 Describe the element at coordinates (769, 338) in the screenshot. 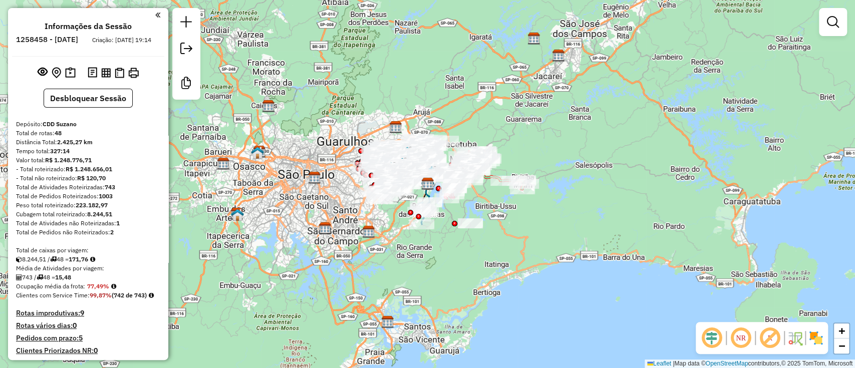

I see `span: Exibir rótulo` at that location.